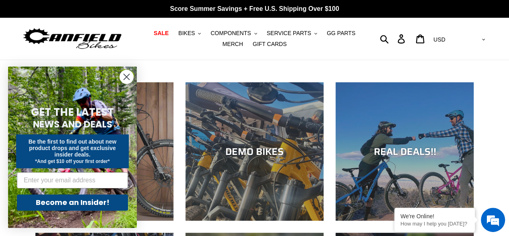 The height and width of the screenshot is (236, 509). What do you see at coordinates (36, 50) in the screenshot?
I see `img: d_696896380_company_1647369064580_696896380` at bounding box center [36, 50].